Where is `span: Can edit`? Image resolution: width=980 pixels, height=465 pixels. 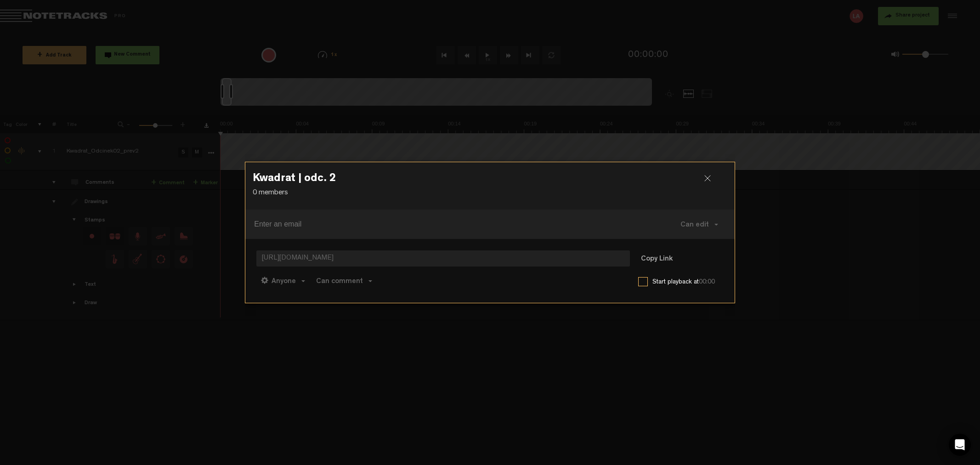
span: Can edit is located at coordinates (695, 225).